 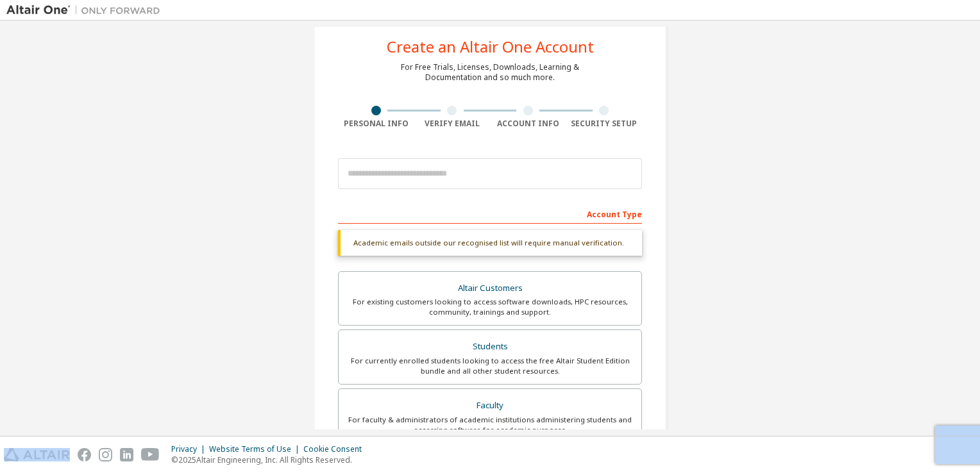 What do you see at coordinates (490, 73) in the screenshot?
I see `div: For Free Trials, Licenses, Downloads, Learning & Documentation and so much more.` at bounding box center [490, 73].